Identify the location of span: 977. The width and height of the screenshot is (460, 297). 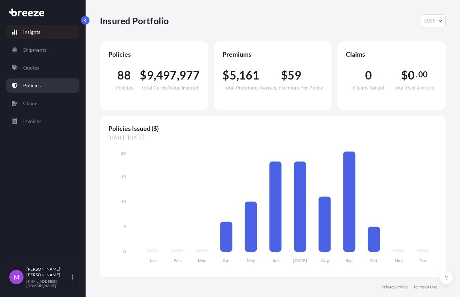
(190, 75).